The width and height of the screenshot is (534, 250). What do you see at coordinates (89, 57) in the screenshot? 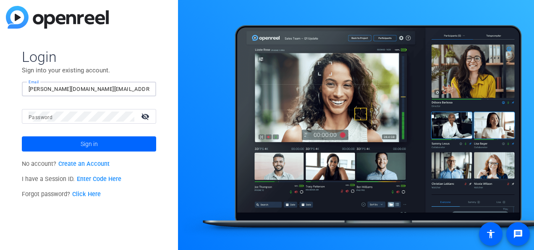
I see `span: Login` at bounding box center [89, 57].